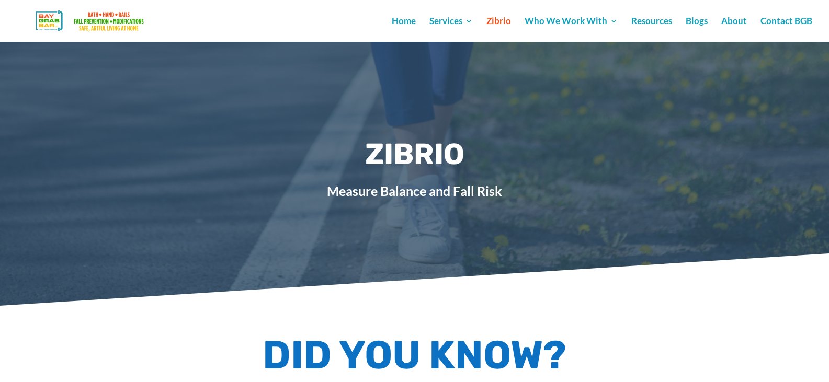  What do you see at coordinates (571, 29) in the screenshot?
I see `a: Who We Work With` at bounding box center [571, 29].